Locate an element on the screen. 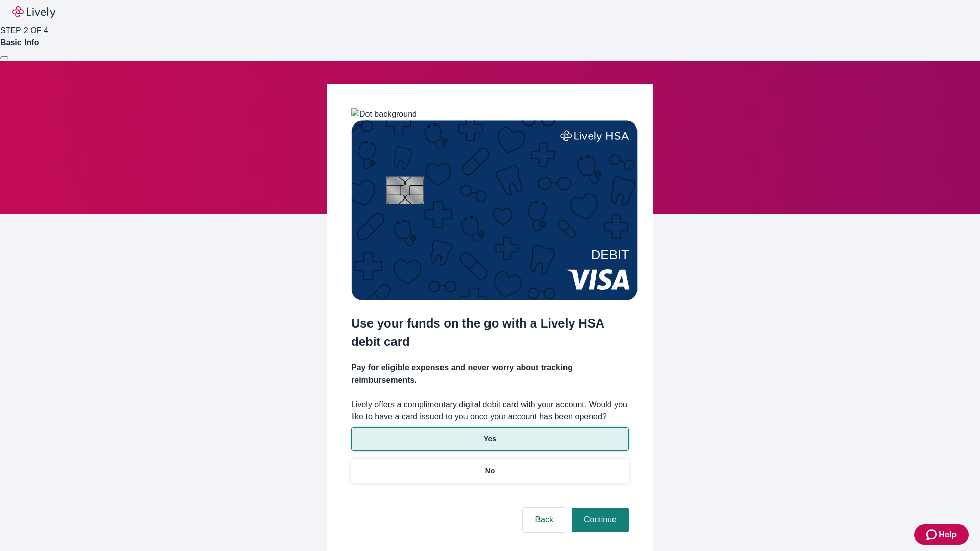  h4: Pay for eligible expenses and never worry about tracking reimbursements. is located at coordinates (490, 374).